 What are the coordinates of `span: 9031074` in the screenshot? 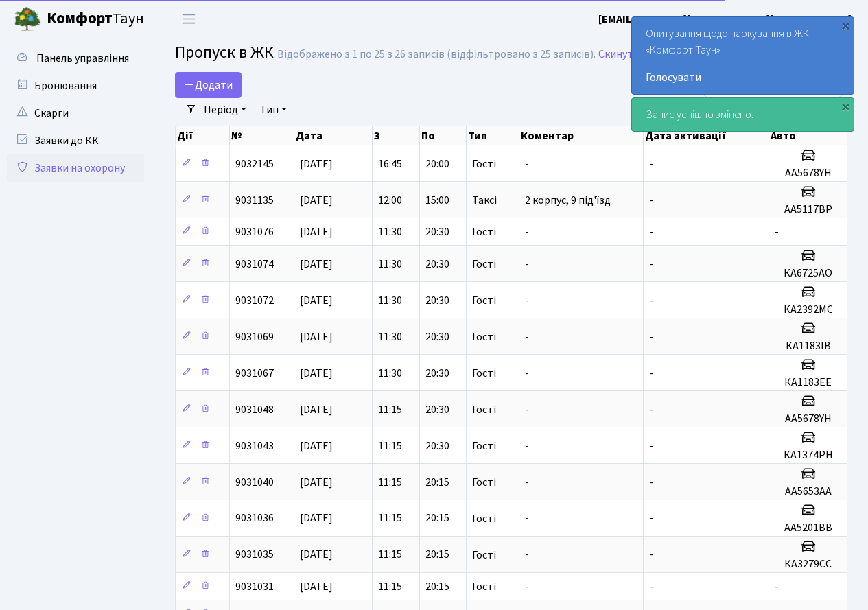 It's located at (255, 264).